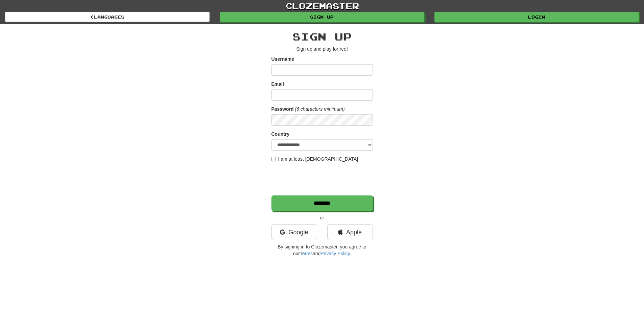 Image resolution: width=644 pixels, height=319 pixels. I want to click on h2: Sign up, so click(322, 36).